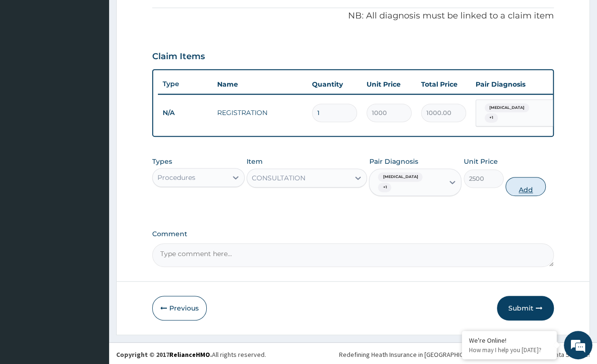 The image size is (597, 364). I want to click on p: NB: All diagnosis must be linked to a claim item, so click(353, 16).